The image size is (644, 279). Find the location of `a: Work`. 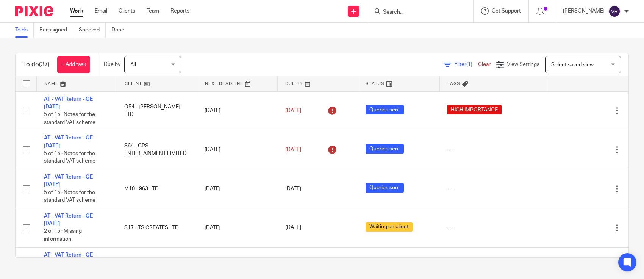

a: Work is located at coordinates (76, 11).